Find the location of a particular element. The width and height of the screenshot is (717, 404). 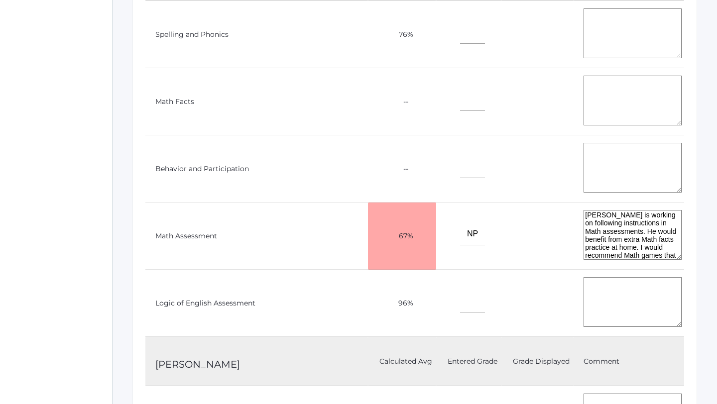

td: Calculated Avg is located at coordinates (402, 361).